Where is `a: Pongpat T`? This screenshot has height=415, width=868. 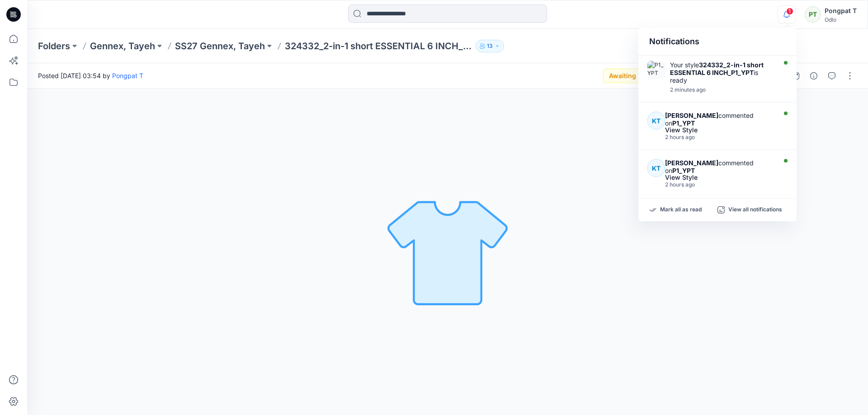 a: Pongpat T is located at coordinates (127, 75).